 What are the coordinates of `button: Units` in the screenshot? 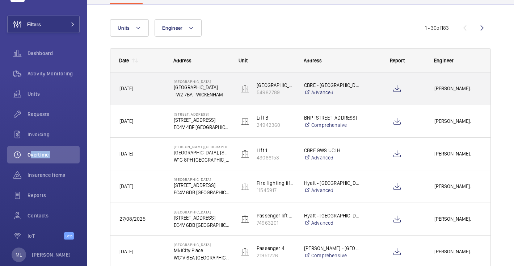 It's located at (129, 28).